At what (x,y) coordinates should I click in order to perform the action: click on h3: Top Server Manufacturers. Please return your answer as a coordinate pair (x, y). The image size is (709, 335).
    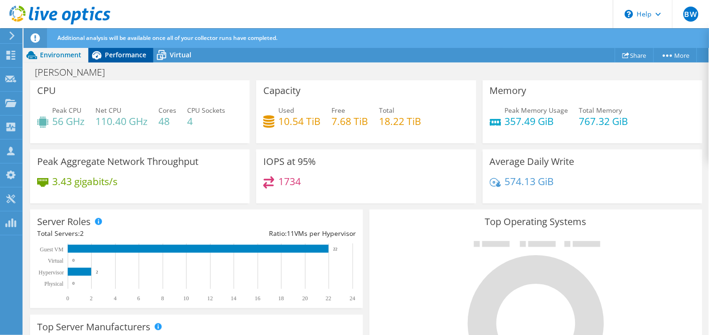
    Looking at the image, I should click on (94, 327).